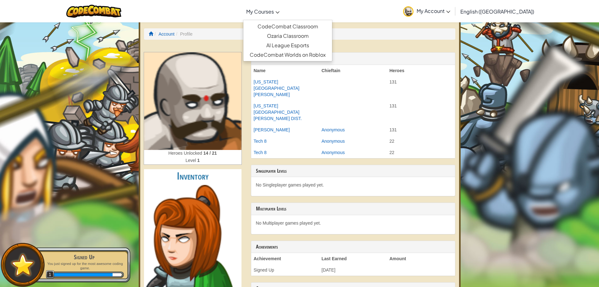  What do you see at coordinates (353, 209) in the screenshot?
I see `h3: Multiplayer Levels` at bounding box center [353, 209].